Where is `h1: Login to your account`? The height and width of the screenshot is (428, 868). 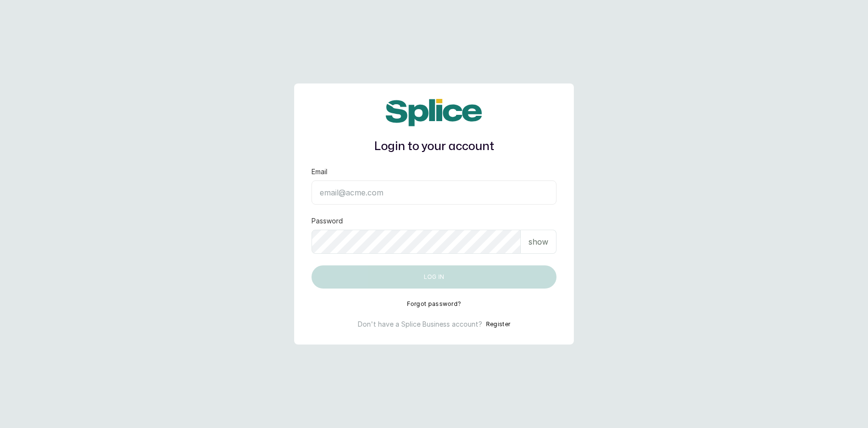
h1: Login to your account is located at coordinates (434, 147).